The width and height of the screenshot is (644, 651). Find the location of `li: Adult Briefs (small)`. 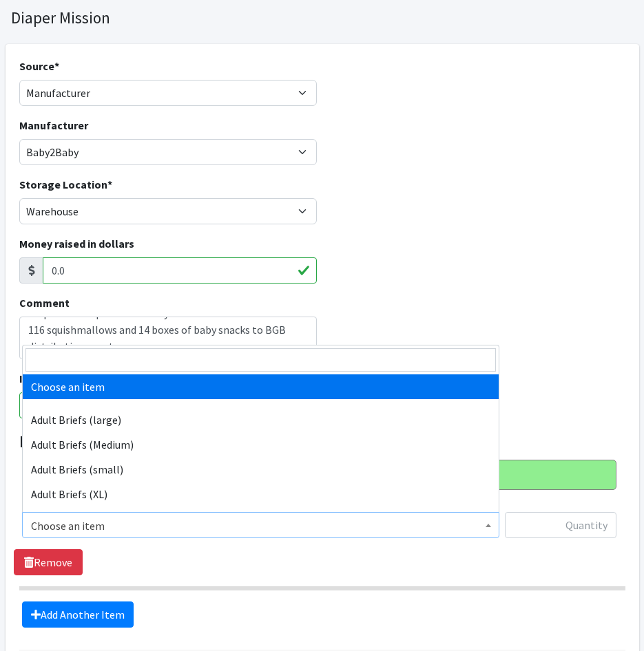

li: Adult Briefs (small) is located at coordinates (260, 469).